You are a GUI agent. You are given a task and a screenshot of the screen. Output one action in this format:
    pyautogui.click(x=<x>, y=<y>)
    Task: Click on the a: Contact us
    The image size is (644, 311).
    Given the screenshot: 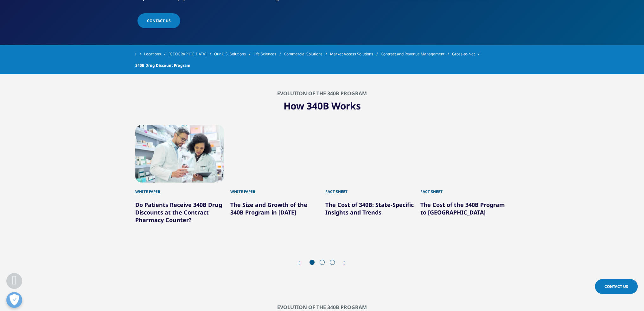 What is the action you would take?
    pyautogui.click(x=159, y=21)
    